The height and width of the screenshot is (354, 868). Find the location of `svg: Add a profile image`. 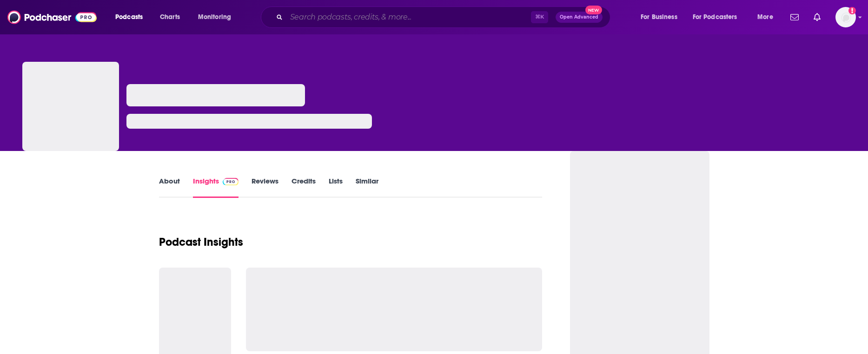

svg: Add a profile image is located at coordinates (852, 11).